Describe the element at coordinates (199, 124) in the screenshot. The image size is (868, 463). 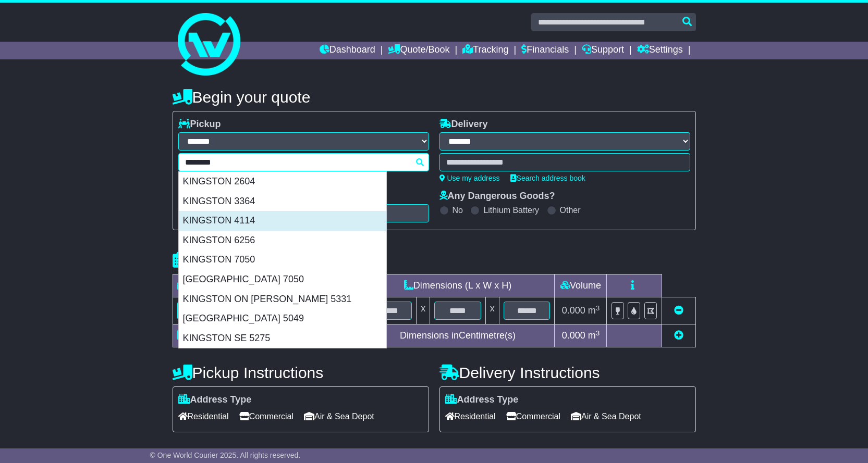
I see `label: Pickup` at that location.